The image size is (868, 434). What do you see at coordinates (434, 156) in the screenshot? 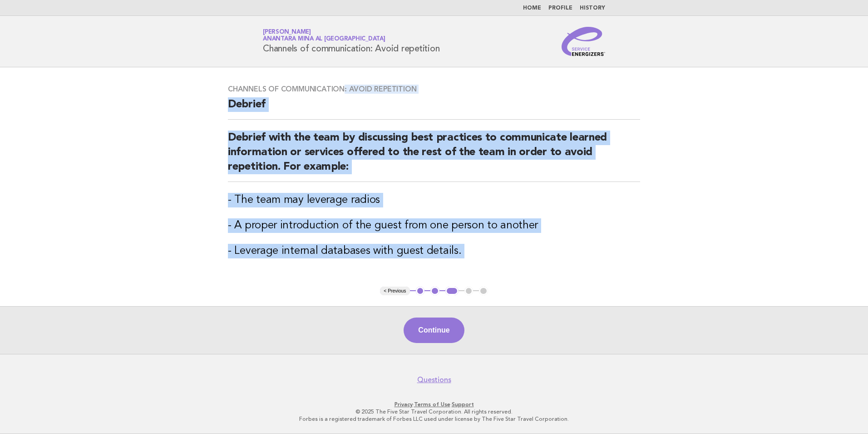
I see `h2: Debrief with the team by discussing best practices to communicate learned information or services...` at bounding box center [434, 156].